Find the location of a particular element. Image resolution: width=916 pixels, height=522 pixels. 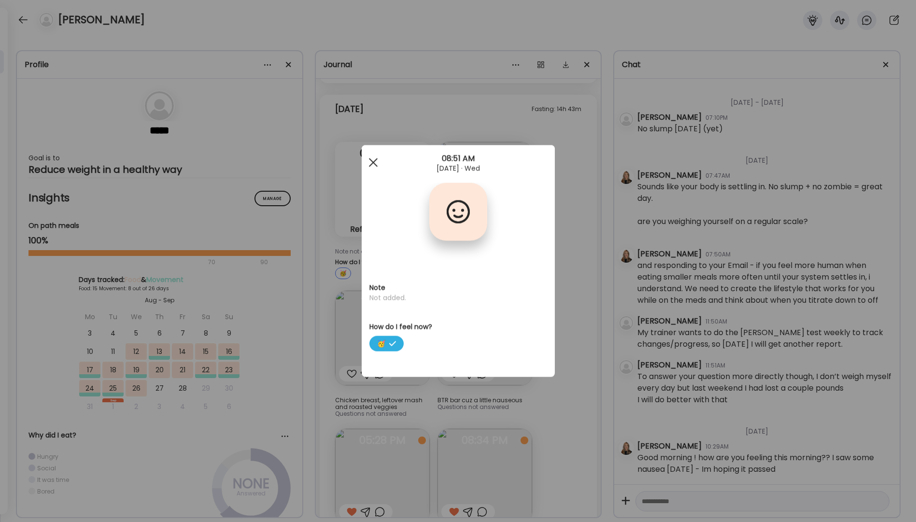

div: 08:51 AM is located at coordinates (458, 159).